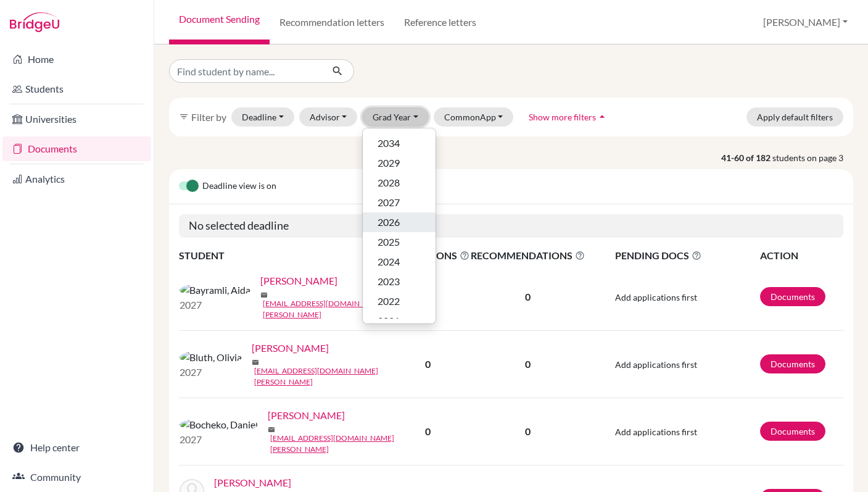  Describe the element at coordinates (562, 117) in the screenshot. I see `span: Show more filters` at that location.